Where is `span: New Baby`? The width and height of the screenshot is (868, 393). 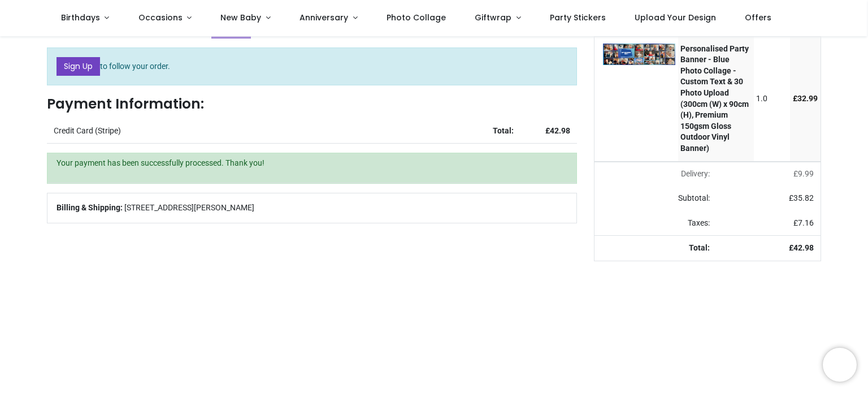 span: New Baby is located at coordinates (240, 18).